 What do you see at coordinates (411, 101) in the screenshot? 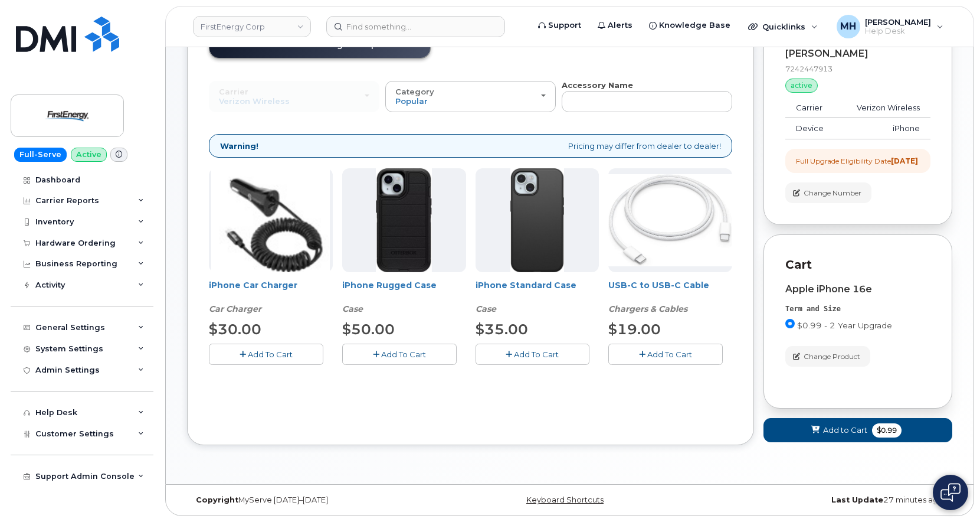
I see `span: Popular` at bounding box center [411, 101].